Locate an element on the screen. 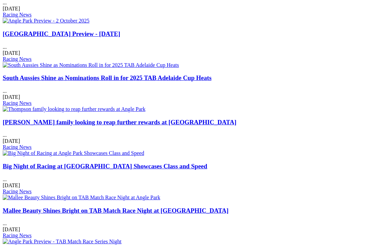 The width and height of the screenshot is (384, 247). img: Mallee Beauty Shines Bright on TAB Match Race Night at Angle Park is located at coordinates (81, 198).